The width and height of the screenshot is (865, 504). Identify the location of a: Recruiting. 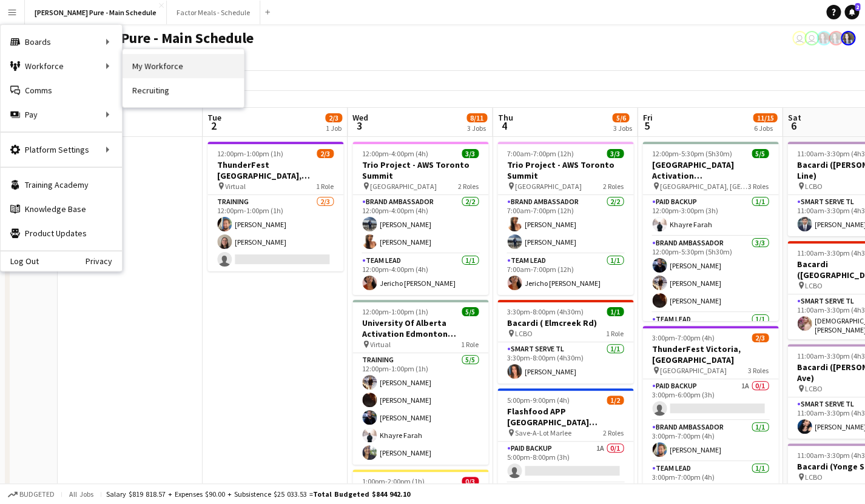
(183, 91).